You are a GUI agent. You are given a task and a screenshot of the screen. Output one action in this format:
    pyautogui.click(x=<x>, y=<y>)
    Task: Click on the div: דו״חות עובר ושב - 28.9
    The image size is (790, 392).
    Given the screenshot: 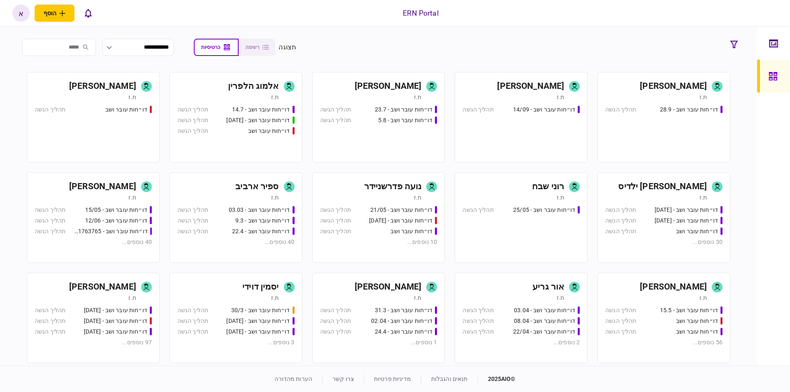 What is the action you would take?
    pyautogui.click(x=689, y=109)
    